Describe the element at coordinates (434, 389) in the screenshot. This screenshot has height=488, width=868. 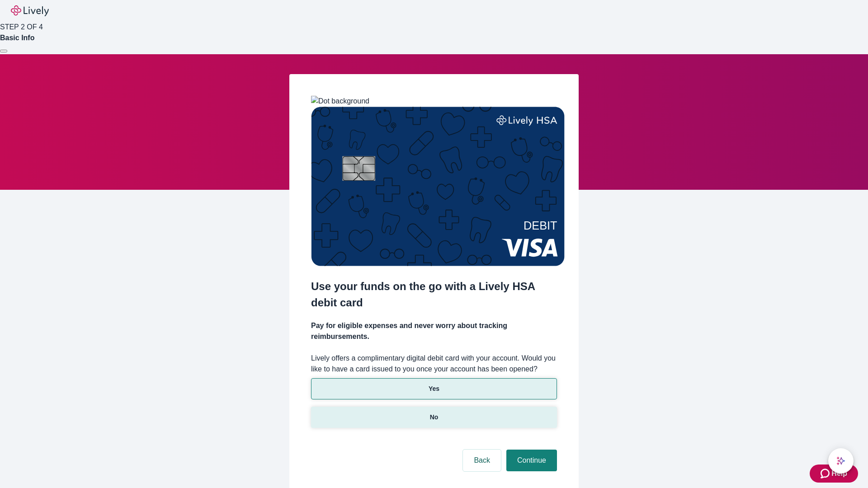
I see `button: Yes` at that location.